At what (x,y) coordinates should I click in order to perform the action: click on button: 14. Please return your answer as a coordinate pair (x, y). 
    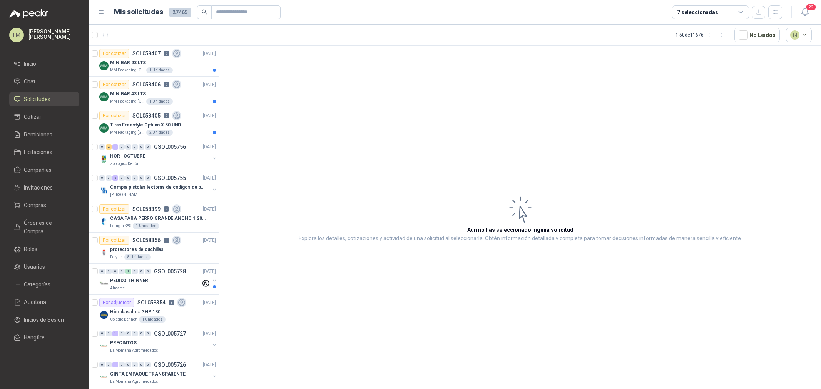
    Looking at the image, I should click on (799, 35).